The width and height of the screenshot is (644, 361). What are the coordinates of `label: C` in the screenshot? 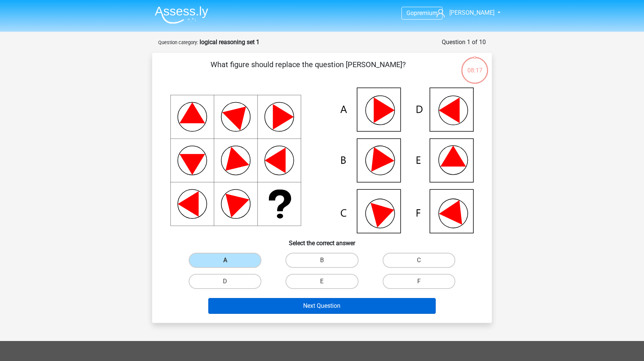 It's located at (419, 260).